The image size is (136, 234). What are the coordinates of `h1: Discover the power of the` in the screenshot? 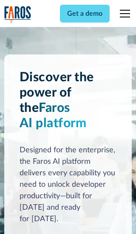 It's located at (68, 100).